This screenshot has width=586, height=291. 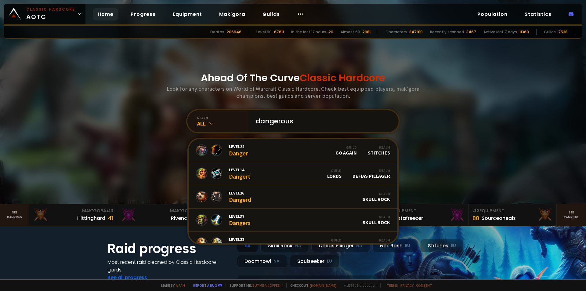 What do you see at coordinates (424, 285) in the screenshot?
I see `a: Consent` at bounding box center [424, 285].